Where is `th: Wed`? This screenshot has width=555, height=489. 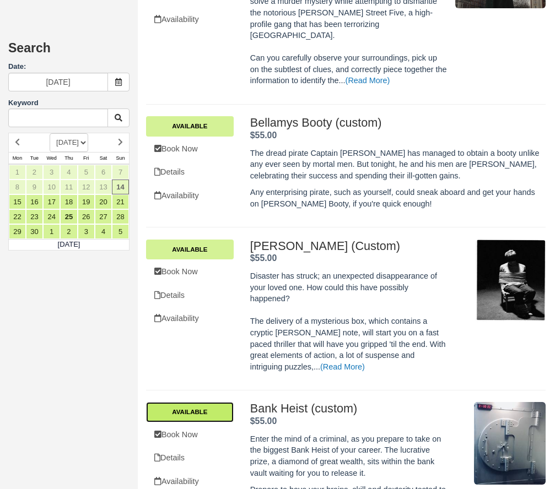 th: Wed is located at coordinates (51, 158).